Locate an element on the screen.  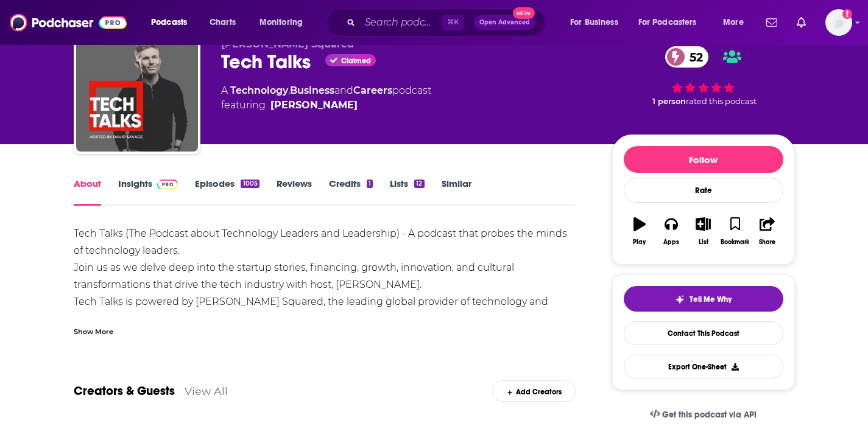
button: Share is located at coordinates (767, 231).